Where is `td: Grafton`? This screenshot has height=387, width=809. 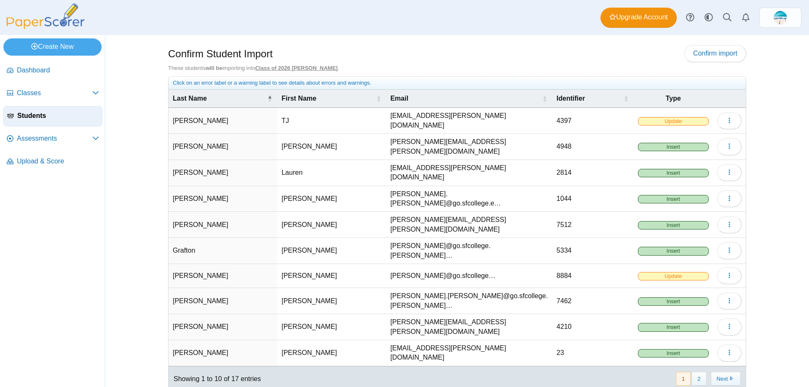
td: Grafton is located at coordinates (223, 251).